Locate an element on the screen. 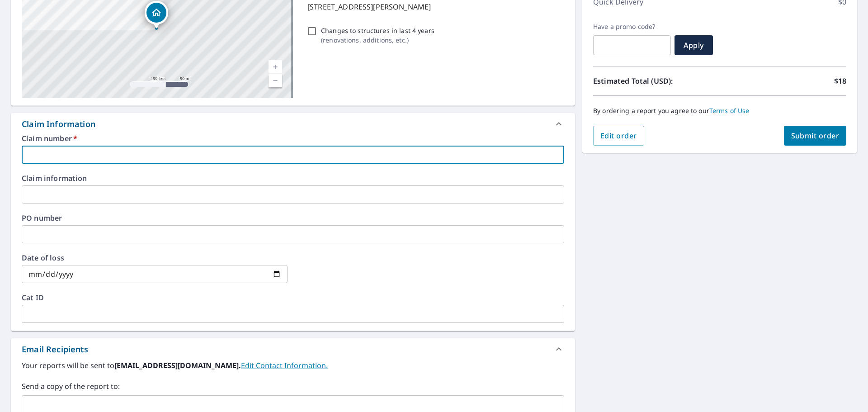 This screenshot has width=868, height=412. label: PO number is located at coordinates (293, 218).